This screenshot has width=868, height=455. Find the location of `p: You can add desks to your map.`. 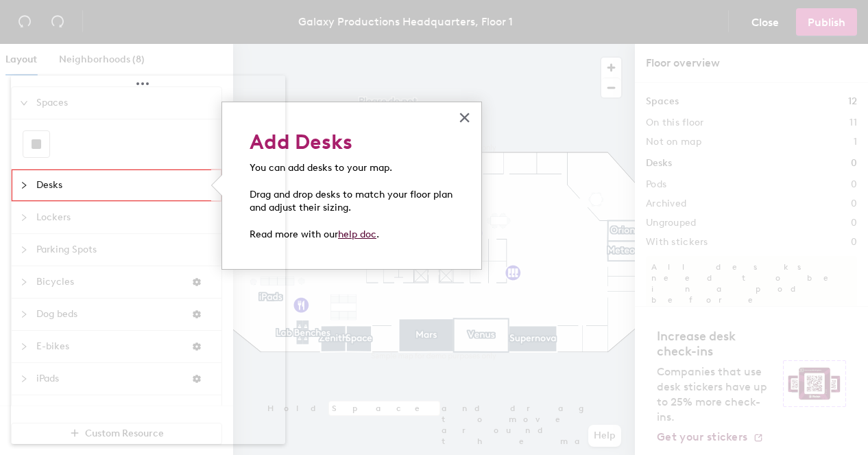

p: You can add desks to your map. is located at coordinates (352, 168).